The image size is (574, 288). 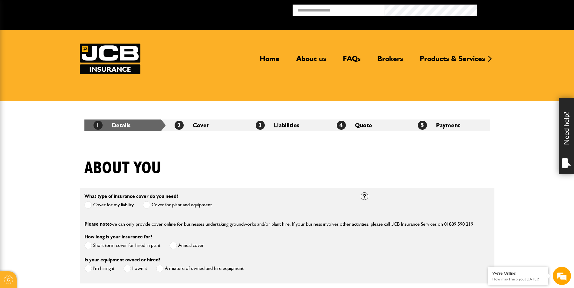 What do you see at coordinates (135, 268) in the screenshot?
I see `label: I own it` at bounding box center [135, 268].